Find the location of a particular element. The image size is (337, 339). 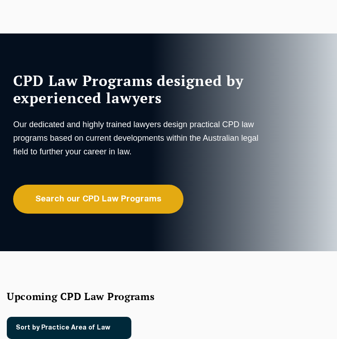

img: Icon is located at coordinates (117, 328).